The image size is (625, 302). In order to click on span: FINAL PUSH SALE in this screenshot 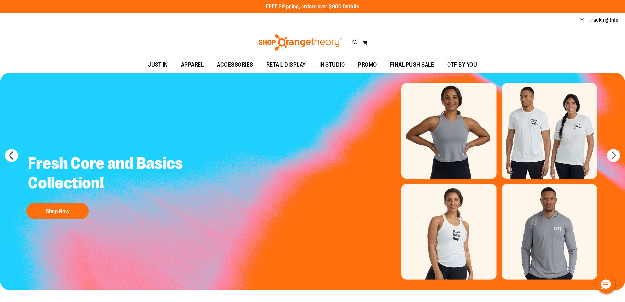, I will do `click(412, 65)`.